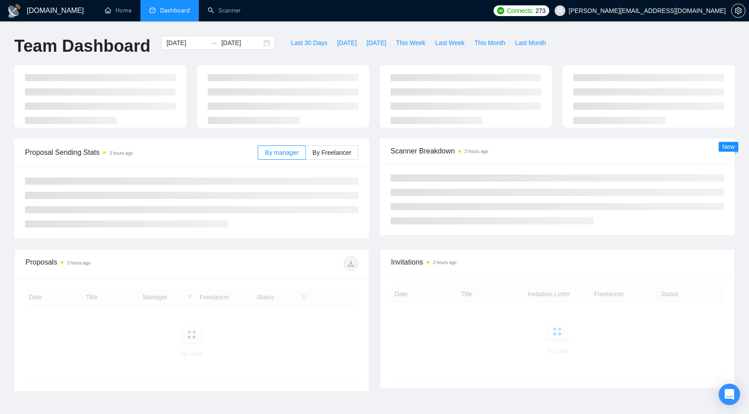 This screenshot has width=749, height=414. What do you see at coordinates (118, 10) in the screenshot?
I see `a: homeHome` at bounding box center [118, 10].